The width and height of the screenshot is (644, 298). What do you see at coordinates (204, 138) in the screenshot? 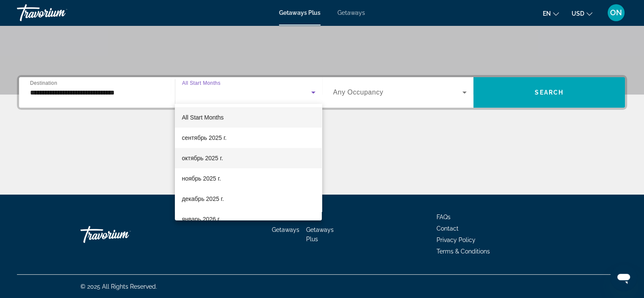
I see `span: сентябрь 2025 г.` at bounding box center [204, 138].